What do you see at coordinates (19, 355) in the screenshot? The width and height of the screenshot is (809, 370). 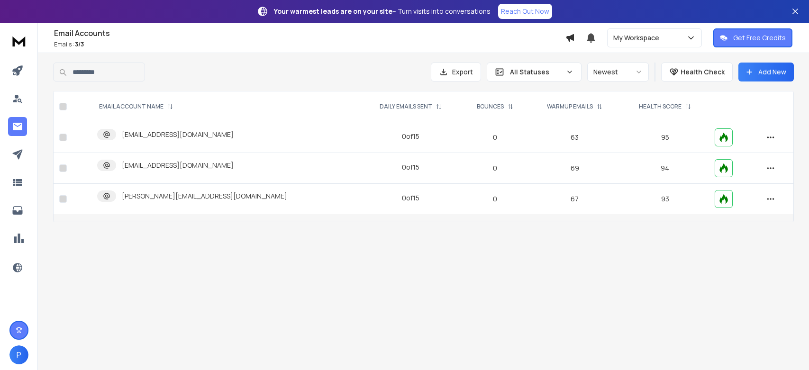 I see `span: P` at bounding box center [19, 355].